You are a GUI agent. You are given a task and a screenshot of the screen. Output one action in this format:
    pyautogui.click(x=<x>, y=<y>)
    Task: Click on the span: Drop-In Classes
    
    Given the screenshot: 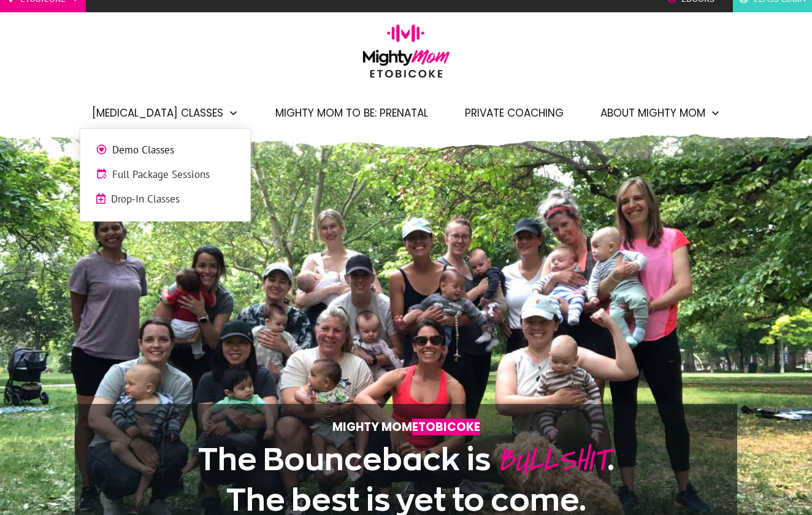 What is the action you would take?
    pyautogui.click(x=173, y=199)
    